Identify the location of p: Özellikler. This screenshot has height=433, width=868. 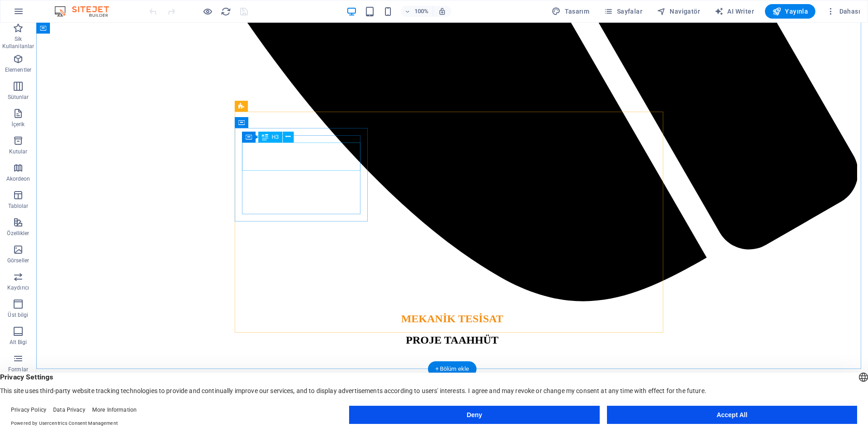
(18, 233).